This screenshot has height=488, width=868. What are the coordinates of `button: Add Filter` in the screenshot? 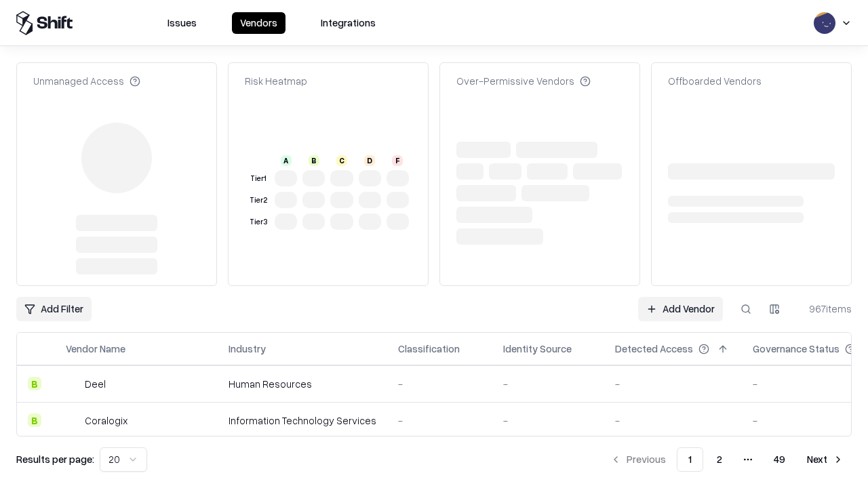 It's located at (54, 309).